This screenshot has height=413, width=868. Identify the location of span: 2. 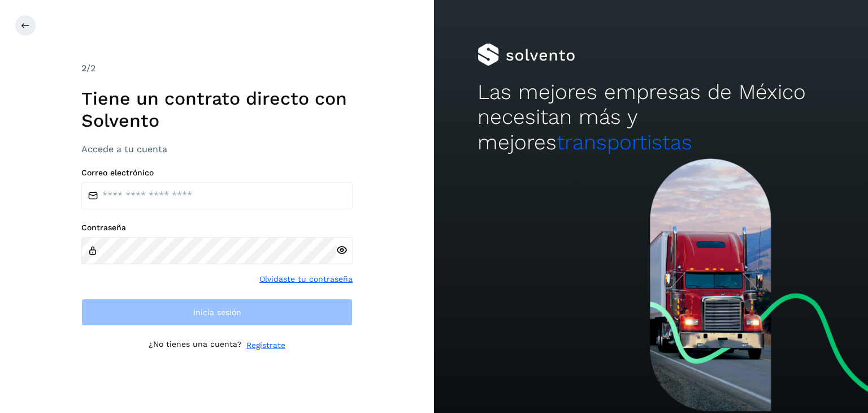
(83, 68).